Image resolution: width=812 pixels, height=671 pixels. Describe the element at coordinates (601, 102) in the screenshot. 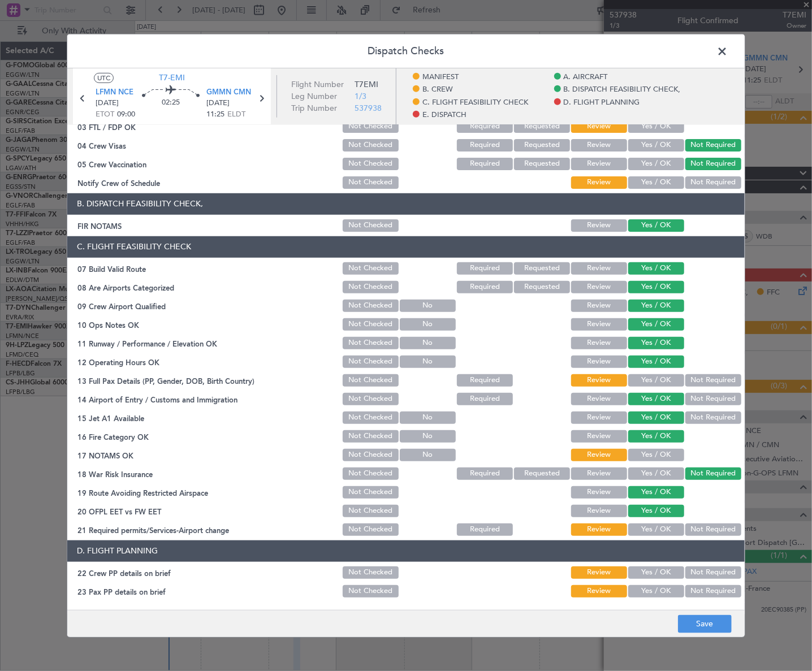

I see `span: D. FLIGHT PLANNING` at that location.